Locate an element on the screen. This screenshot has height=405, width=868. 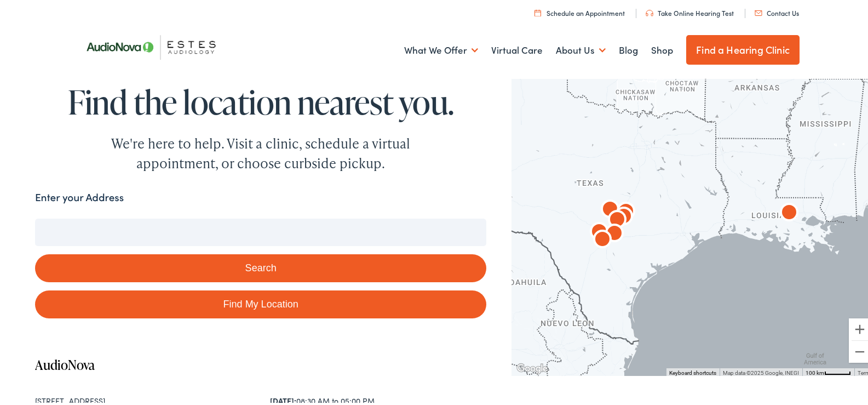
a: Contact Us is located at coordinates (777, 11).